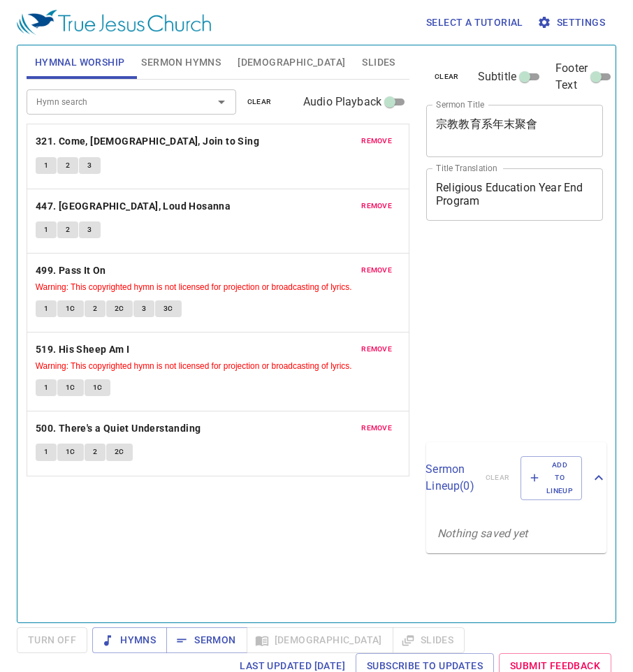  Describe the element at coordinates (572, 77) in the screenshot. I see `span: Footer Text` at that location.